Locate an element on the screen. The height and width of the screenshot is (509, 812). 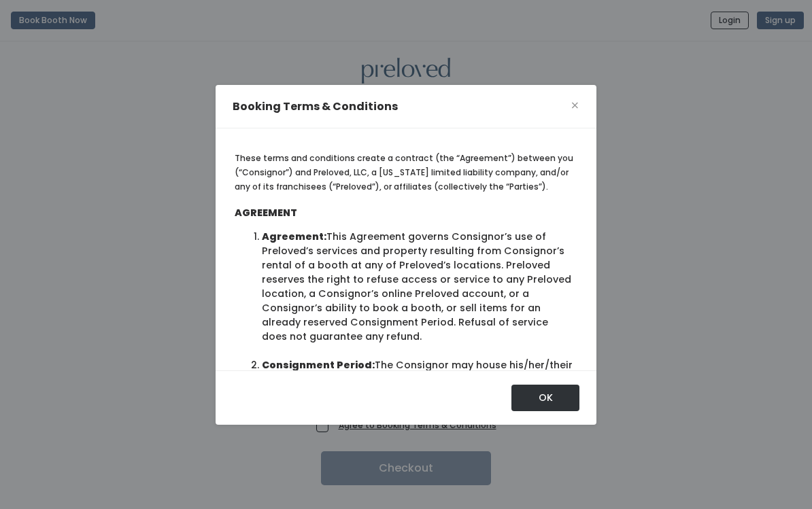
h5: Booking Terms & Conditions is located at coordinates (315, 106).